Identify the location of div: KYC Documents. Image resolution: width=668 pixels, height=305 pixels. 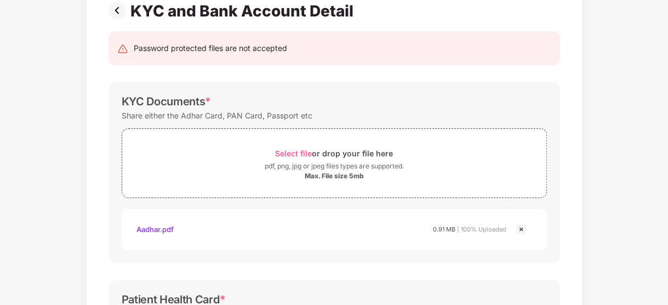
(166, 101).